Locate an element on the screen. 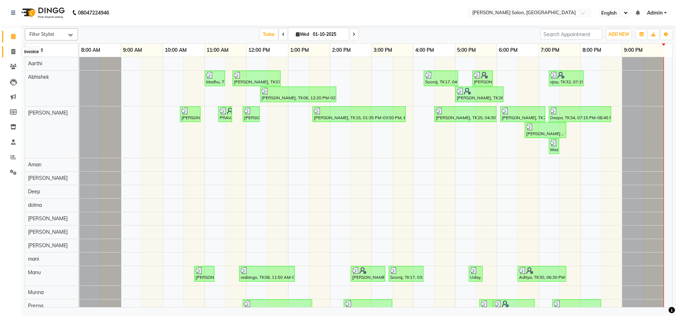 This screenshot has width=676, height=316. div: PRAVA, TK05, 11:20 AM-11:40 AM, Normal Hair Wash (Women) (Medium) is located at coordinates (225, 114).